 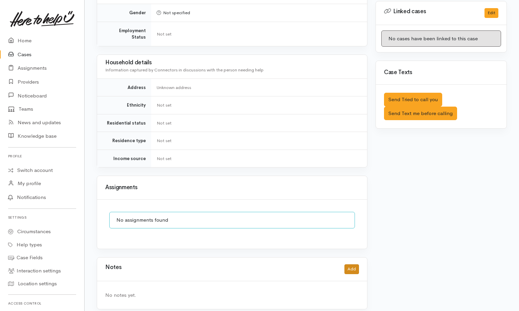 I want to click on button: Send Tried to call you, so click(x=413, y=100).